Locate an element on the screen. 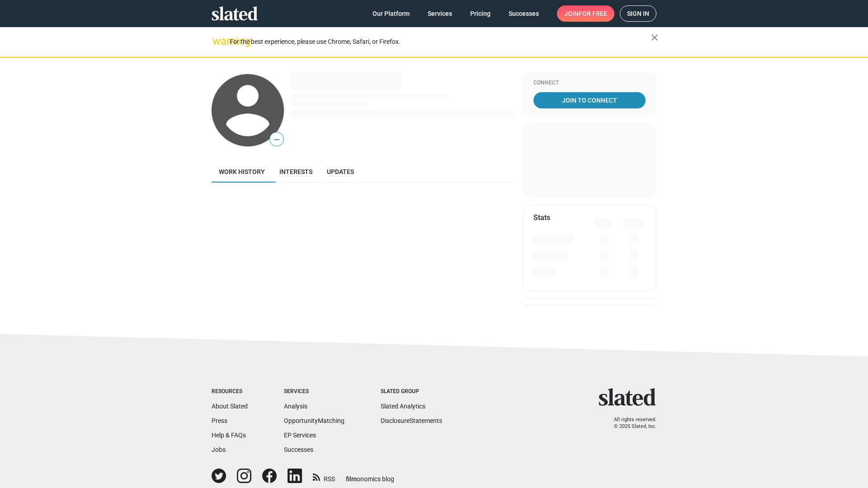 The height and width of the screenshot is (488, 868). a: Our Platform is located at coordinates (391, 14).